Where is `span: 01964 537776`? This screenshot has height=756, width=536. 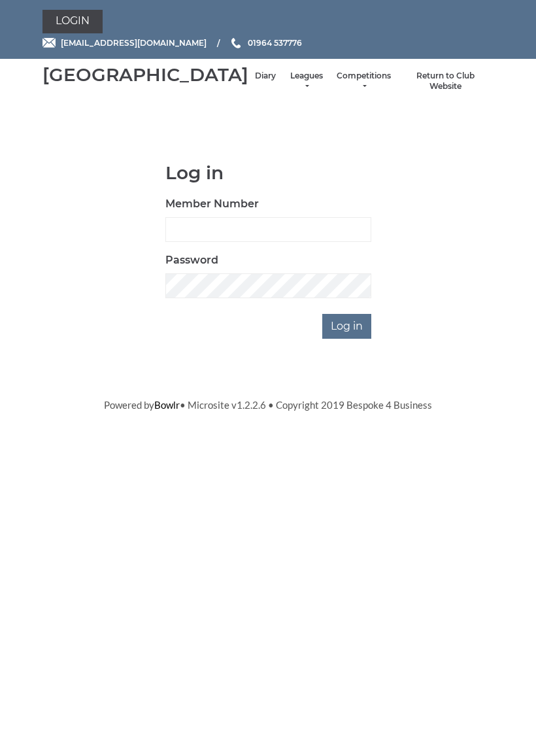
span: 01964 537776 is located at coordinates (275, 43).